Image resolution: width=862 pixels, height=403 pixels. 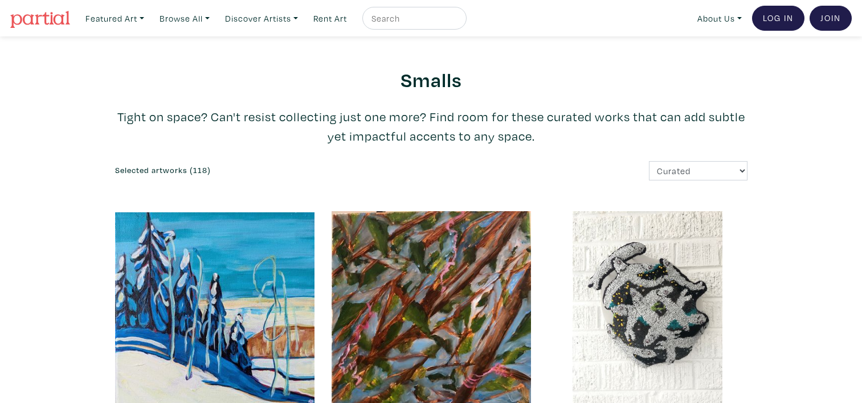 I want to click on a: Browse All, so click(x=185, y=18).